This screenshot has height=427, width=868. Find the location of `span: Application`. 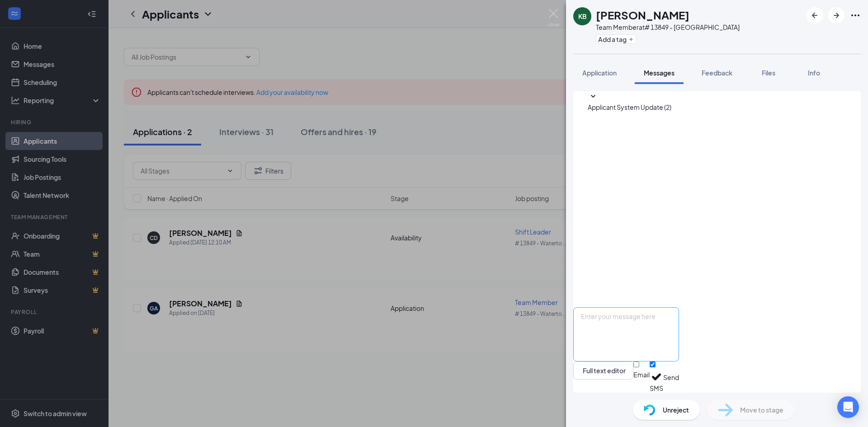

span: Application is located at coordinates (600, 72).